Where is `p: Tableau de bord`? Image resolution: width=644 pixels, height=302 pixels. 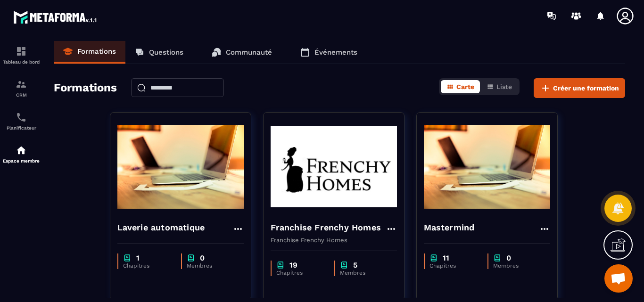 p: Tableau de bord is located at coordinates (21, 61).